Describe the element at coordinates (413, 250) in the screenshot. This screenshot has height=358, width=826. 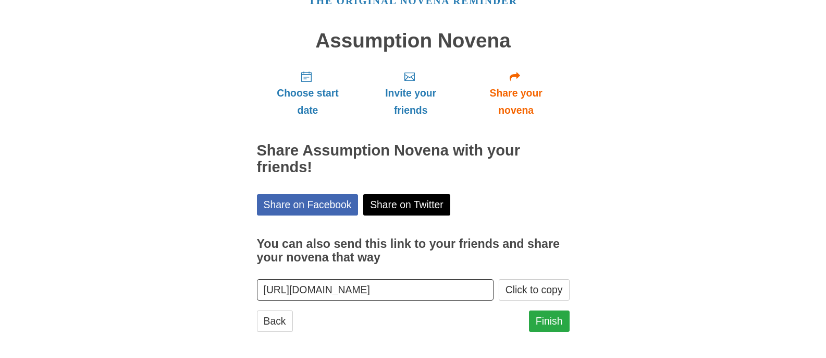
I see `h3: You can also send this link to your friends and share your novena that way` at that location.